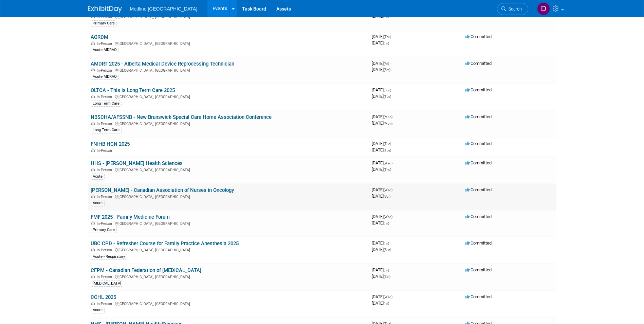 This screenshot has height=324, width=644. I want to click on a: CCHL 2025, so click(103, 297).